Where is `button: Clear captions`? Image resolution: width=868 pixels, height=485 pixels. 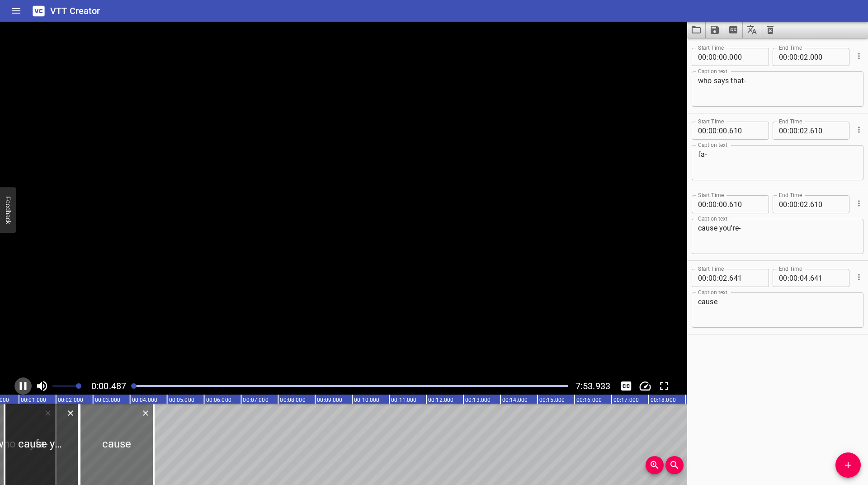 button: Clear captions is located at coordinates (770, 30).